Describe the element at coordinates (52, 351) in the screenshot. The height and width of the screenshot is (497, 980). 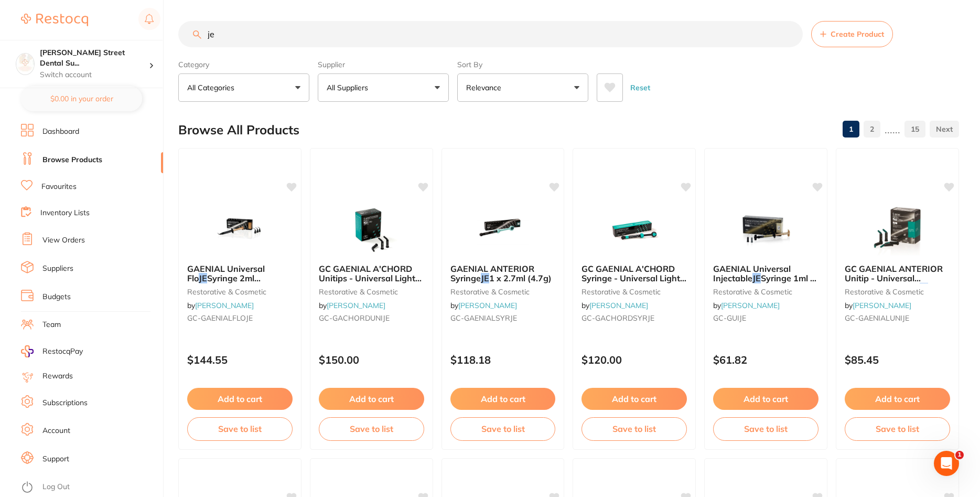
I see `a: RestocqPay` at that location.